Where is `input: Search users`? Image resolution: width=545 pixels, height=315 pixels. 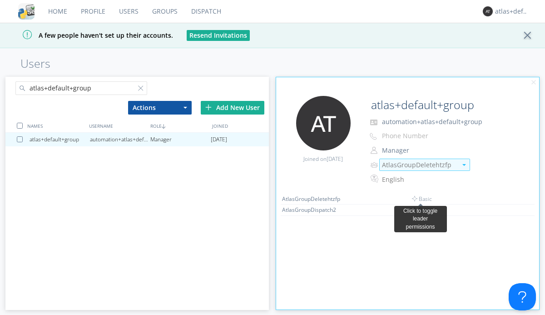
input: Search users is located at coordinates (81, 88).